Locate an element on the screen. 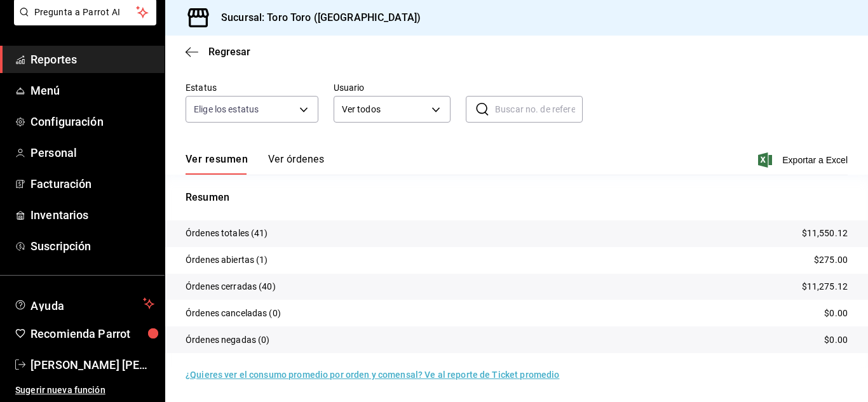 The width and height of the screenshot is (868, 402). button: Ver órdenes is located at coordinates (296, 164).